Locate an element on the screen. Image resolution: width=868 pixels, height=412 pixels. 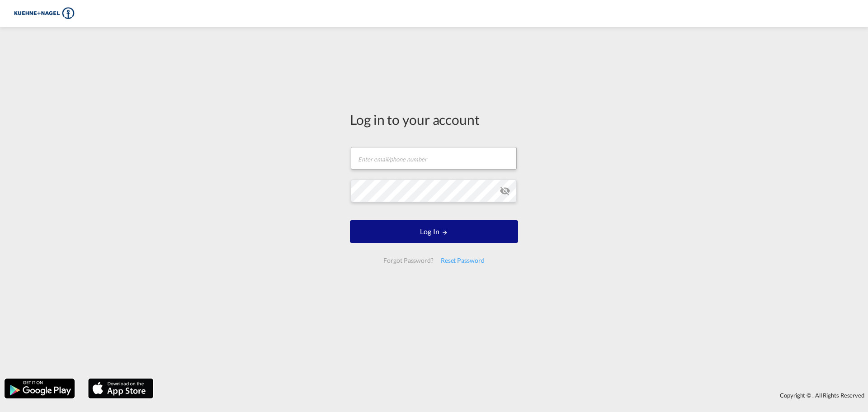
md-icon: icon-eye-off is located at coordinates (505, 191).